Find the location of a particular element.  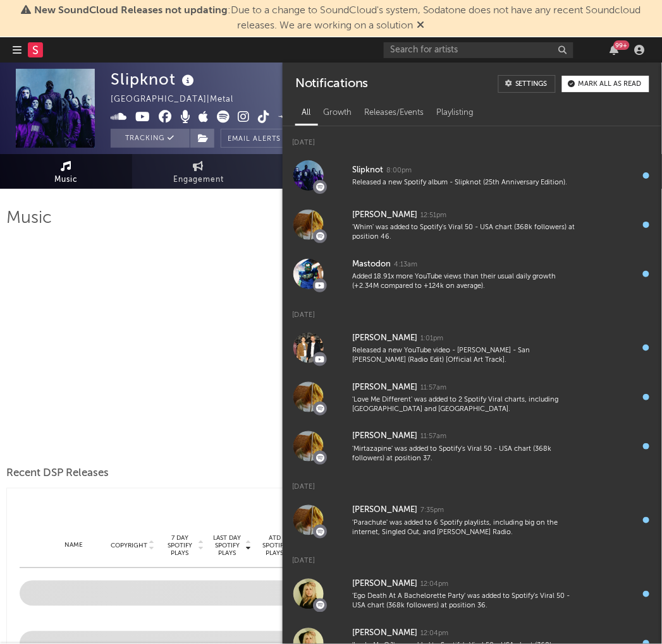

span: Last Day Spotify Plays is located at coordinates (227, 546).